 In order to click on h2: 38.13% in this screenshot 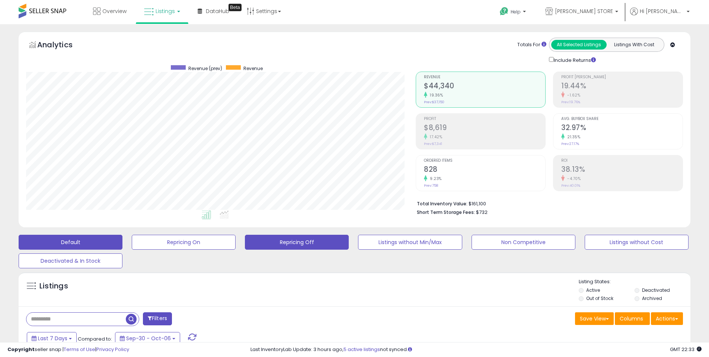, I will do `click(622, 170)`.